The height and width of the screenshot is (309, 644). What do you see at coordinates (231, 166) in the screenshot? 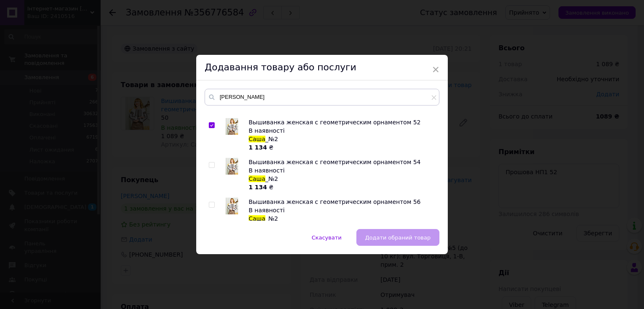
I see `img: Вышиванка женская с геометрическим орнаментом 54` at bounding box center [231, 166].